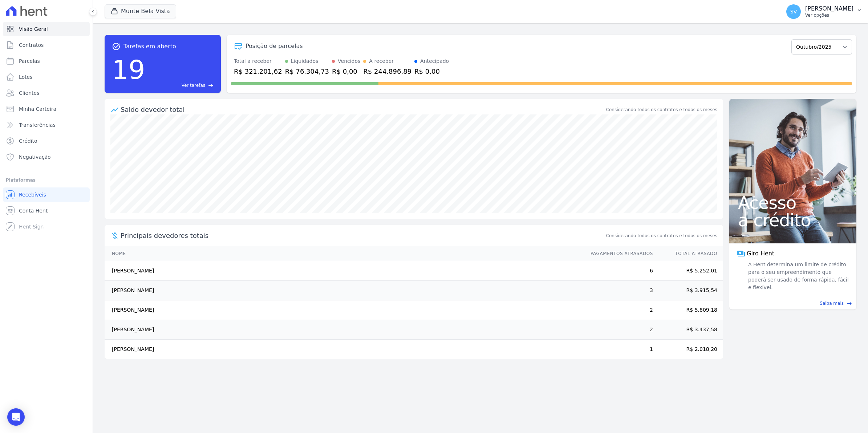 The width and height of the screenshot is (868, 433). What do you see at coordinates (688, 311) in the screenshot?
I see `td: R$ 5.809,18` at bounding box center [688, 311].